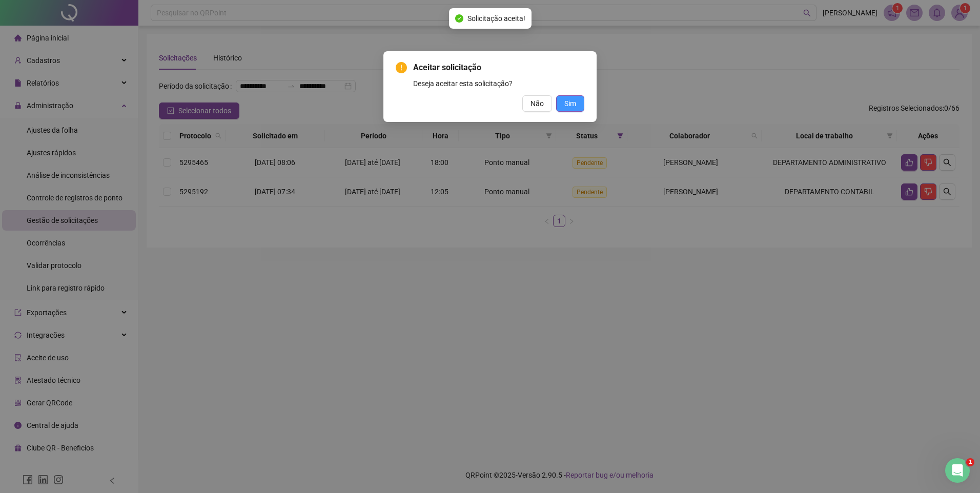  Describe the element at coordinates (496, 19) in the screenshot. I see `span: Solicitação aceita!` at that location.